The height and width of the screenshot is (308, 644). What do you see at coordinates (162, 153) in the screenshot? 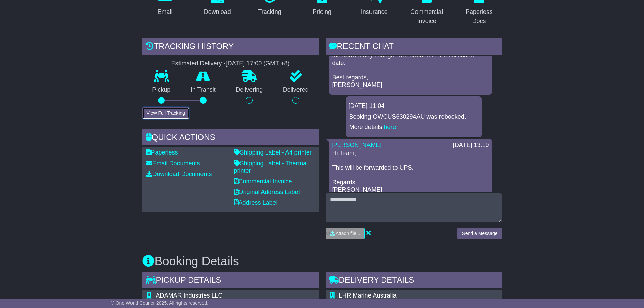
I see `a: Paperless` at bounding box center [162, 153].